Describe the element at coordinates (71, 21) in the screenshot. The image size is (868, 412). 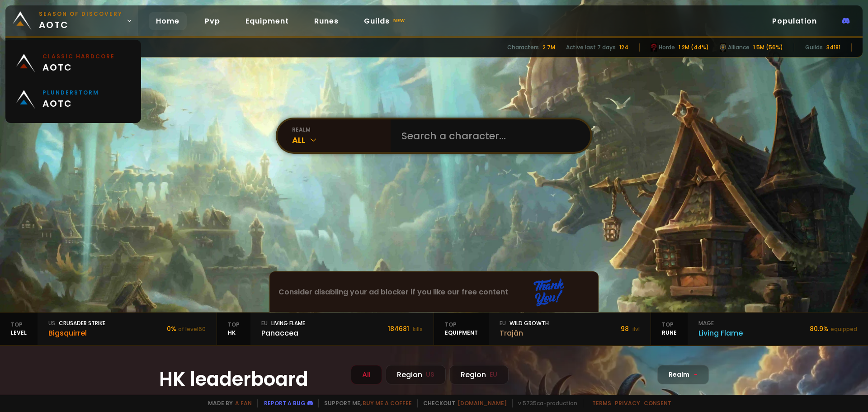
I see `a: Season of Discoveryaotc` at that location.